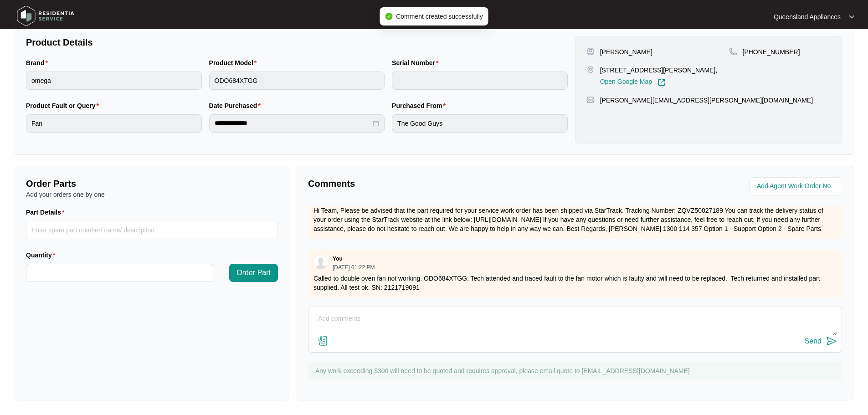  What do you see at coordinates (831, 342) in the screenshot?
I see `img: send-icon.svg` at bounding box center [831, 342].